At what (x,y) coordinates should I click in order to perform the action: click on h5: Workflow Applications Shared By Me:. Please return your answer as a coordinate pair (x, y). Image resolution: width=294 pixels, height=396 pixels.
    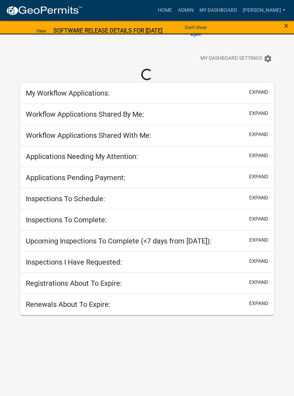
    Looking at the image, I should click on (85, 114).